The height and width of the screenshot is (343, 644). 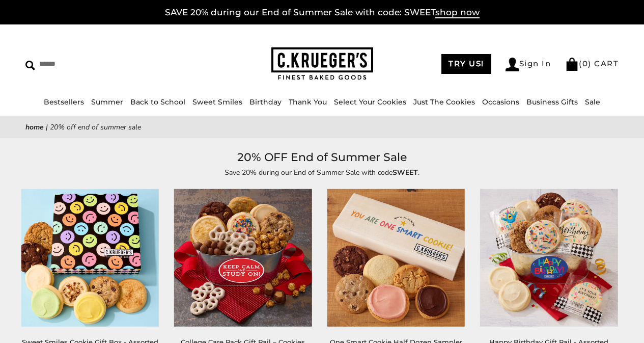 I want to click on input: Search, so click(x=93, y=64).